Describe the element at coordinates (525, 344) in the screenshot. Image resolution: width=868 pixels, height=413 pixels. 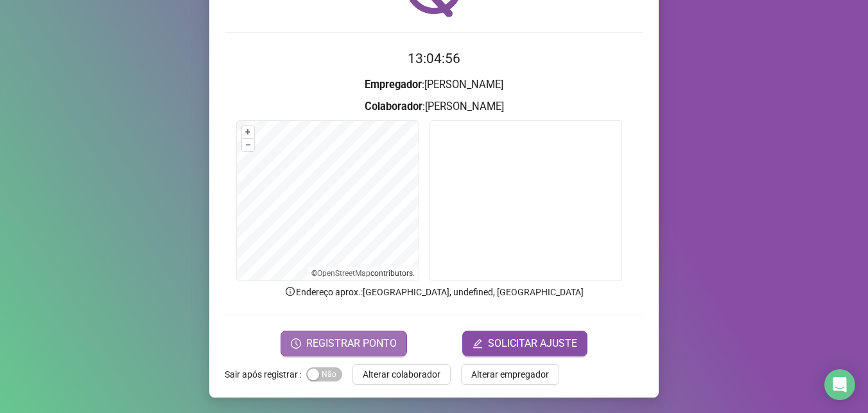
I see `button: editSOLICITAR AJUSTE` at that location.